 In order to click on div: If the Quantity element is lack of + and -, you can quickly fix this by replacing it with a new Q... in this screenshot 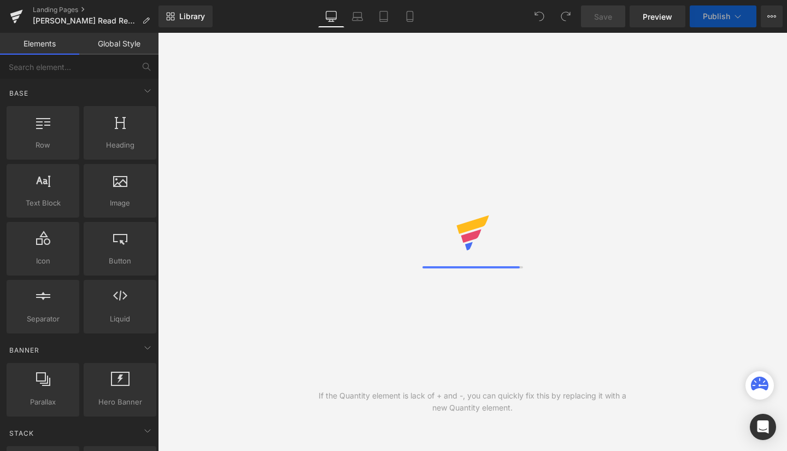, I will do `click(473, 402)`.